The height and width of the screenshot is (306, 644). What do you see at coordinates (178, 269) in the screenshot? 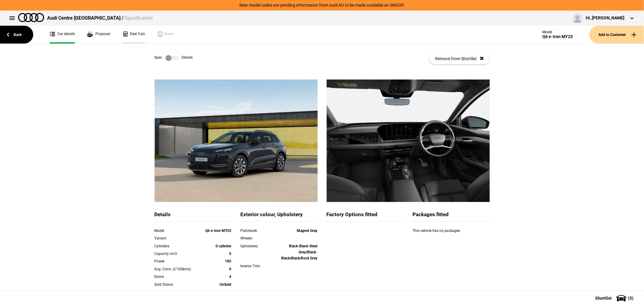
I see `div: Avg. Cons. (l/100kms)` at bounding box center [178, 269].